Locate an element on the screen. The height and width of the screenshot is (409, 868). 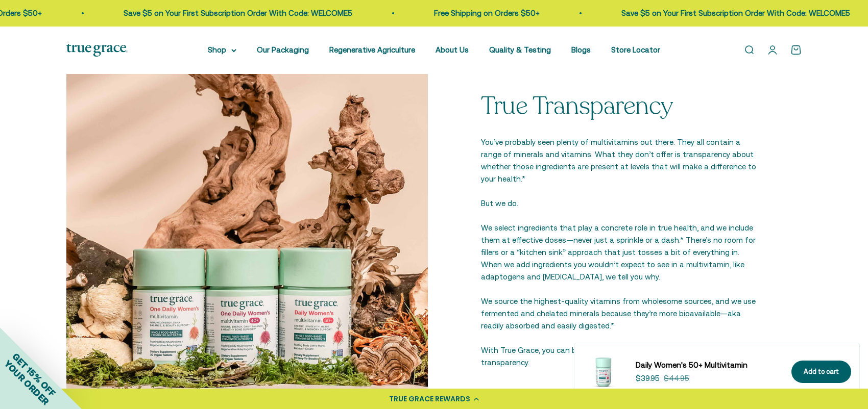
p: With True Grace, you can be confident in the product you’re taking. This is true transparency. is located at coordinates (621, 356).